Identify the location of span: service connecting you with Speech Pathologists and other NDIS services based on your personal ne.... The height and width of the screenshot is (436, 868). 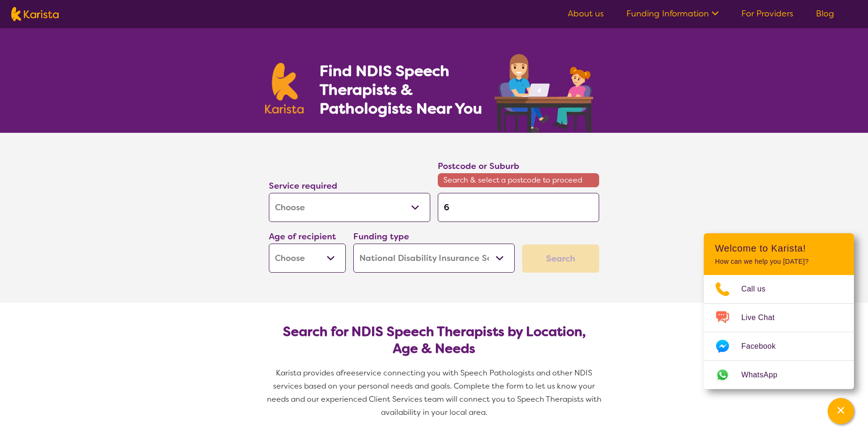
(435, 392).